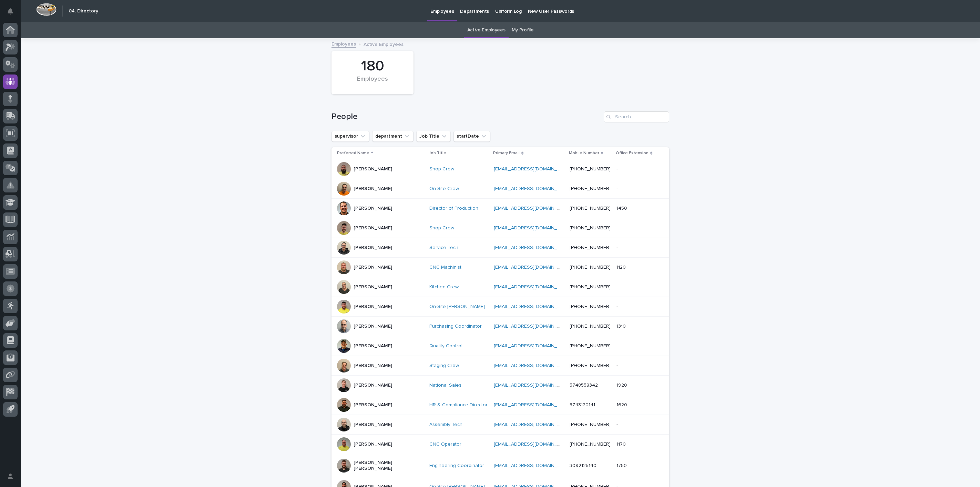 This screenshot has height=487, width=980. I want to click on a: My Profile, so click(523, 30).